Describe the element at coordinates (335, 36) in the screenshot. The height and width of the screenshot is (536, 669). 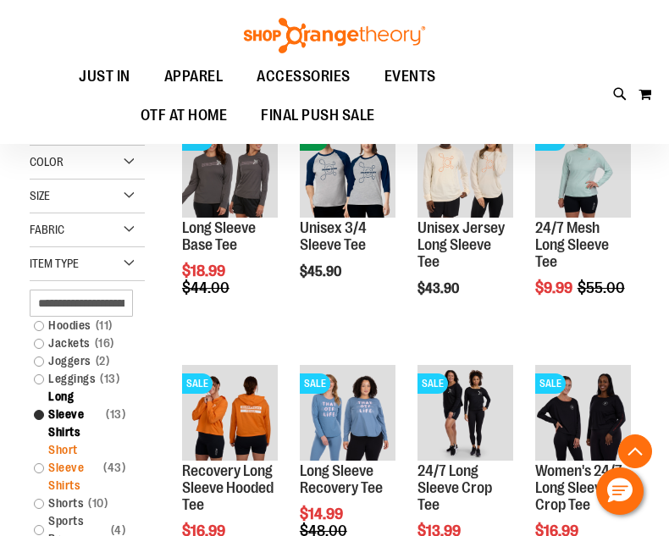
I see `img: Shop Orangetheory` at that location.